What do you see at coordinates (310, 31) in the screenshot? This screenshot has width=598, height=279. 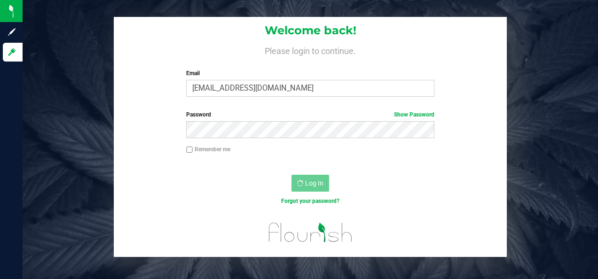 I see `h1: Welcome back!` at bounding box center [310, 31].